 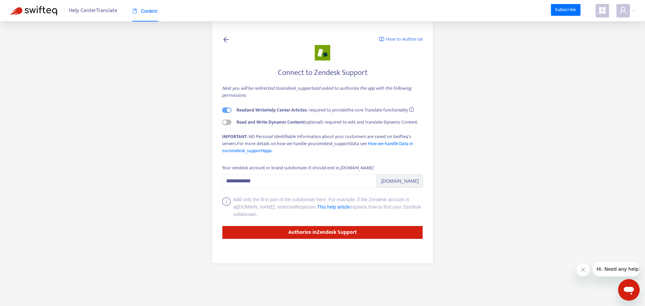 I want to click on strong: Authorize in Zendesk Support, so click(x=323, y=232).